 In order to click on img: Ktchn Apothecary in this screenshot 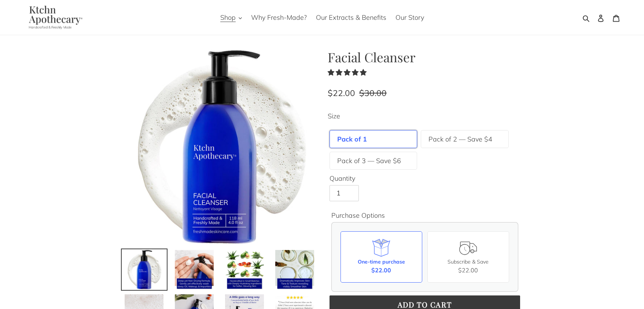, I will do `click(54, 17)`.